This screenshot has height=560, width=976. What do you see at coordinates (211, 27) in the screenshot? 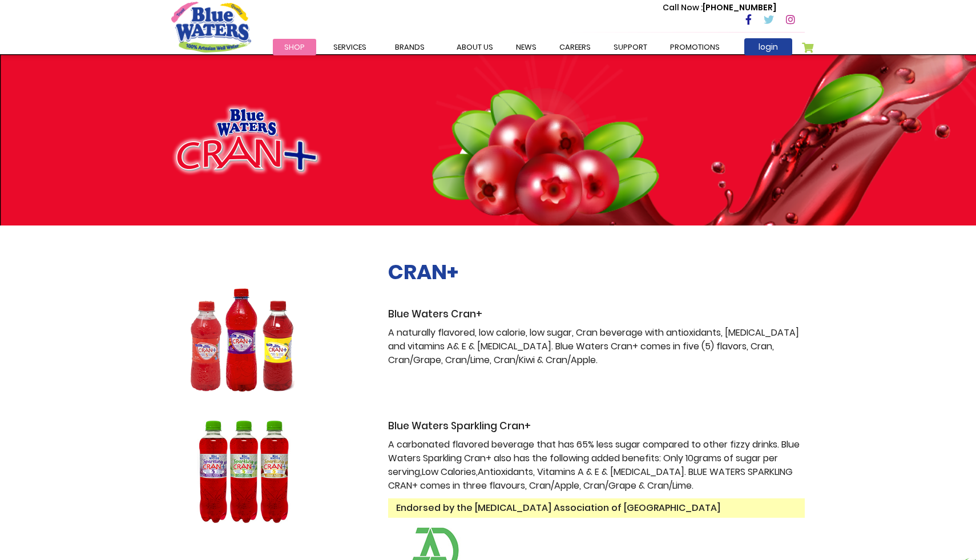
I see `a: store logo` at bounding box center [211, 27].